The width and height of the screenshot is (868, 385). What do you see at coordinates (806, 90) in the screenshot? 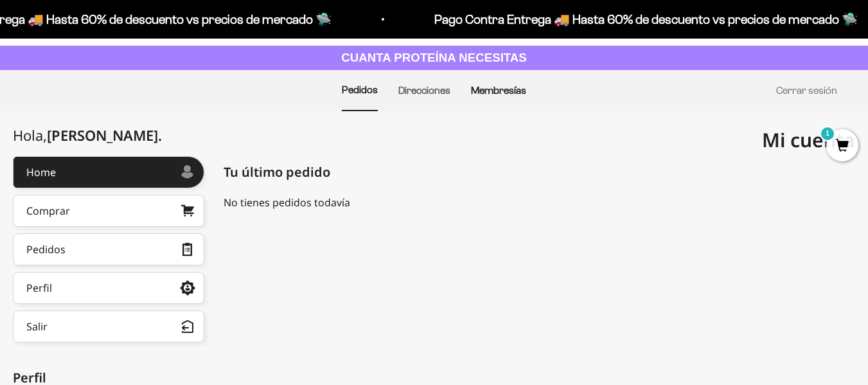
I see `a: Cerrar sesión` at bounding box center [806, 90].